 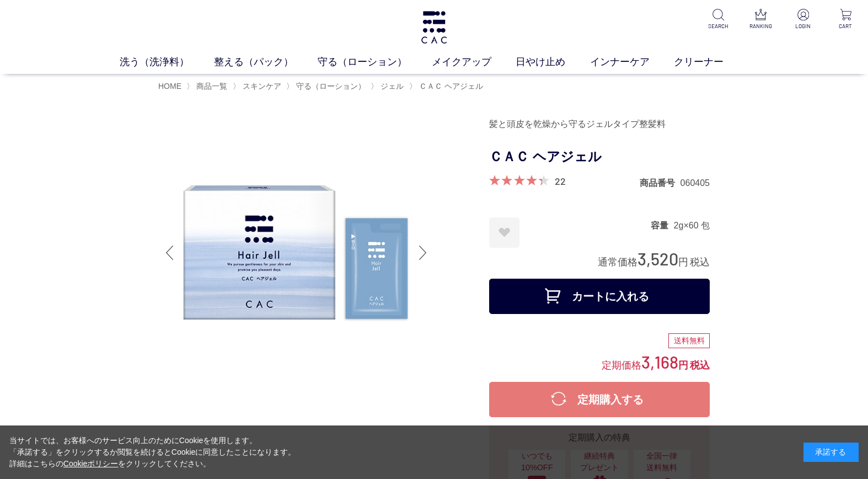 What do you see at coordinates (618, 262) in the screenshot?
I see `span: 通常価格` at bounding box center [618, 262].